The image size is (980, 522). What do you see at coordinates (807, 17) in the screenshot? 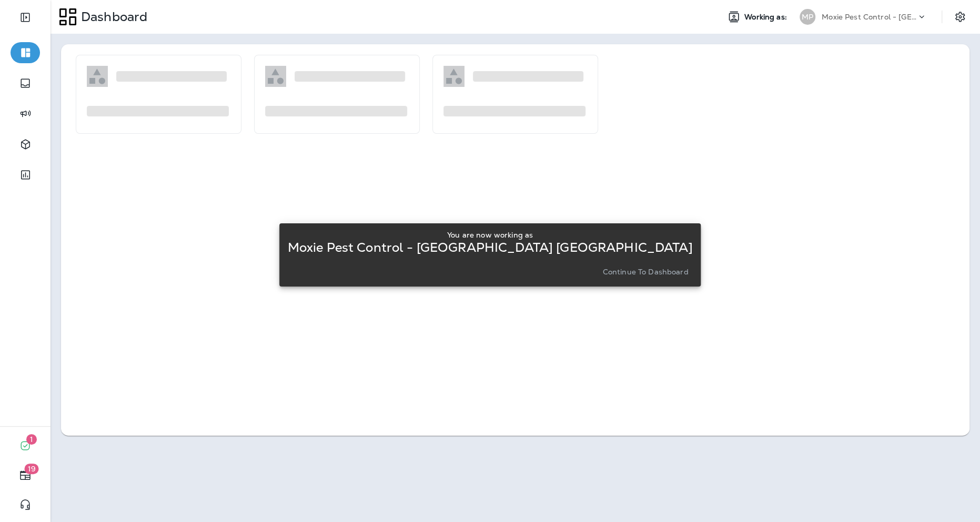
I see `div: MP` at bounding box center [807, 17].